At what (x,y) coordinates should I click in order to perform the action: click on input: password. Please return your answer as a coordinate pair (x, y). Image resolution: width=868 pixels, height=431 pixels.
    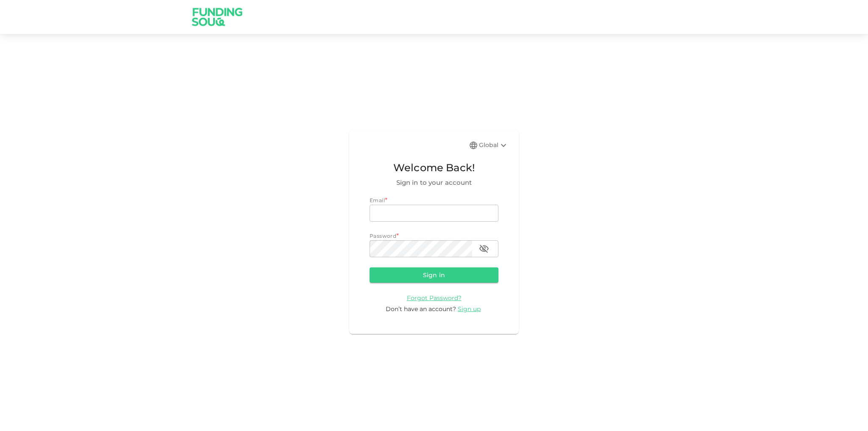
    Looking at the image, I should click on (421, 249).